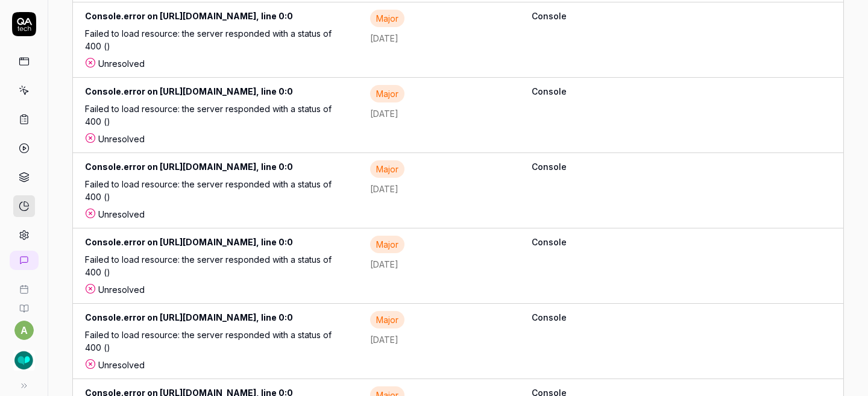 Image resolution: width=868 pixels, height=396 pixels. What do you see at coordinates (23, 304) in the screenshot?
I see `a: Documentation` at bounding box center [23, 304].